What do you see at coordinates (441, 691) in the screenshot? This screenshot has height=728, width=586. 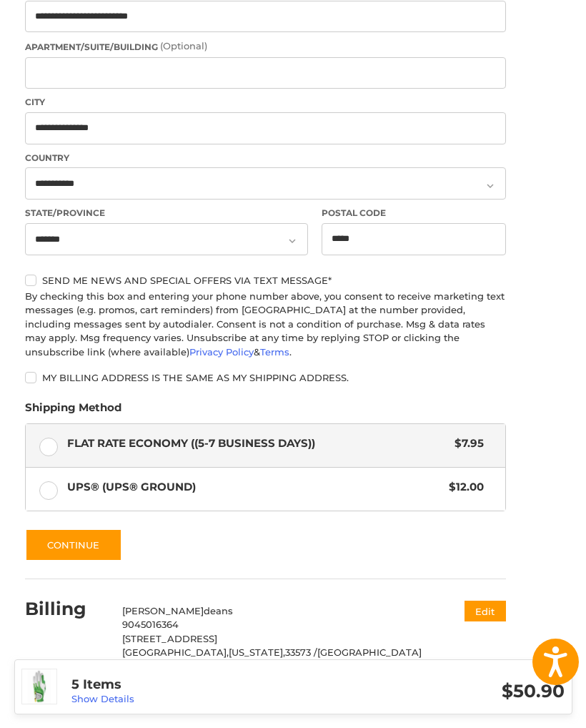 I see `h3: $50.90` at bounding box center [441, 691].